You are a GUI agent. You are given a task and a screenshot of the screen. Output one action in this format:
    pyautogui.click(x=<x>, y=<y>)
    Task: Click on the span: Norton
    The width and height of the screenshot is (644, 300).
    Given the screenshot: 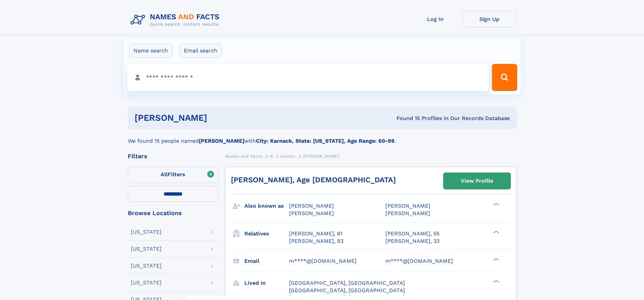 What is the action you would take?
    pyautogui.click(x=288, y=156)
    